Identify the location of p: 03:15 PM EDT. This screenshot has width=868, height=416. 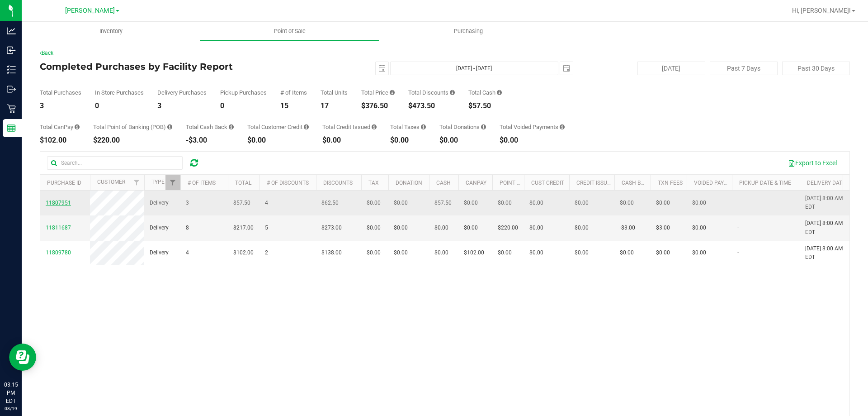
(11, 393).